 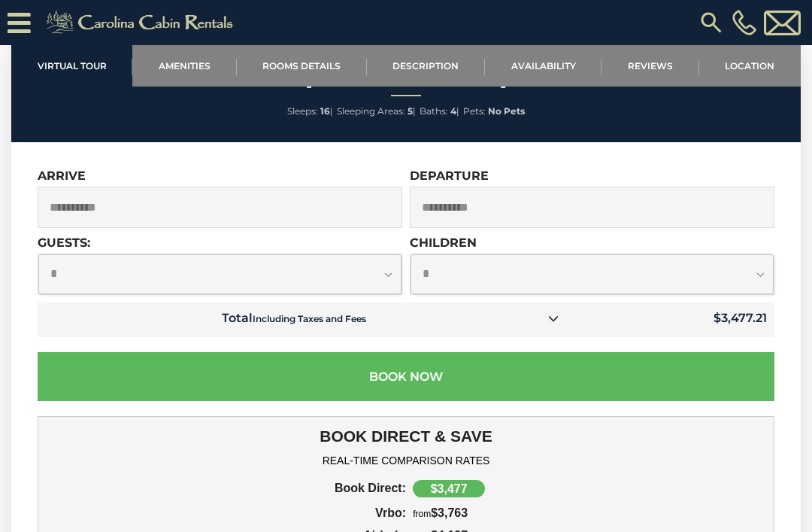 What do you see at coordinates (410, 111) in the screenshot?
I see `strong: 5` at bounding box center [410, 111].